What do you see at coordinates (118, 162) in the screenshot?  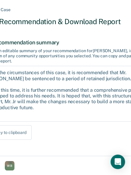 I see `div: Open Intercom Messenger` at bounding box center [118, 162].